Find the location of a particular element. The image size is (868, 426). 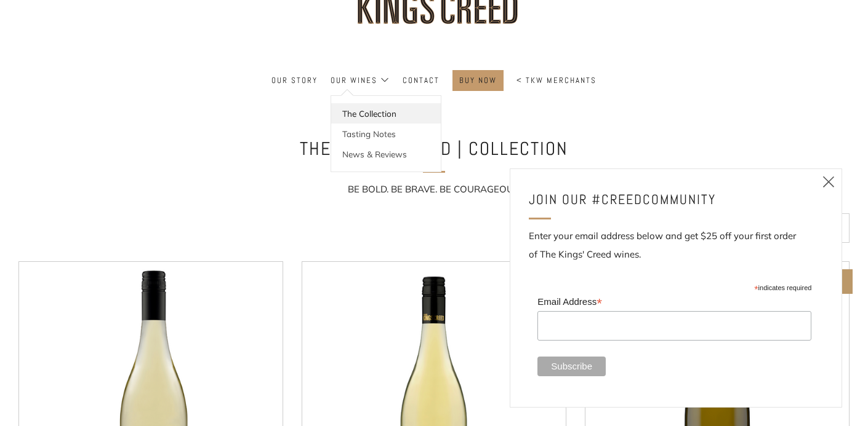

a: Our Wines is located at coordinates (360, 81).